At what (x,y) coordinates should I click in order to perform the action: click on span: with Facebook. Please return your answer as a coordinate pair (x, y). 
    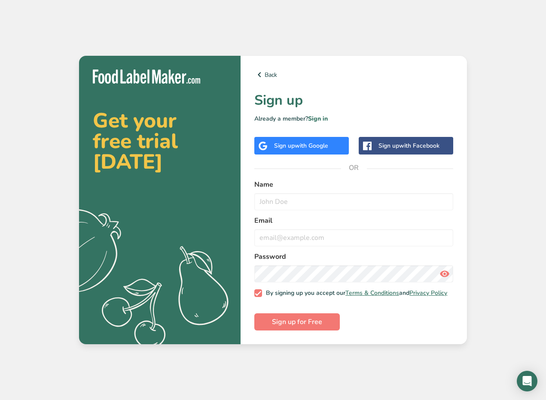
    Looking at the image, I should click on (419, 146).